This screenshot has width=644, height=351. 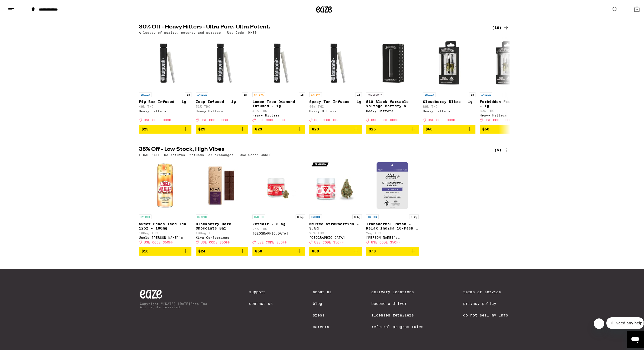 What do you see at coordinates (502, 148) in the screenshot?
I see `a: (5)` at bounding box center [502, 148].